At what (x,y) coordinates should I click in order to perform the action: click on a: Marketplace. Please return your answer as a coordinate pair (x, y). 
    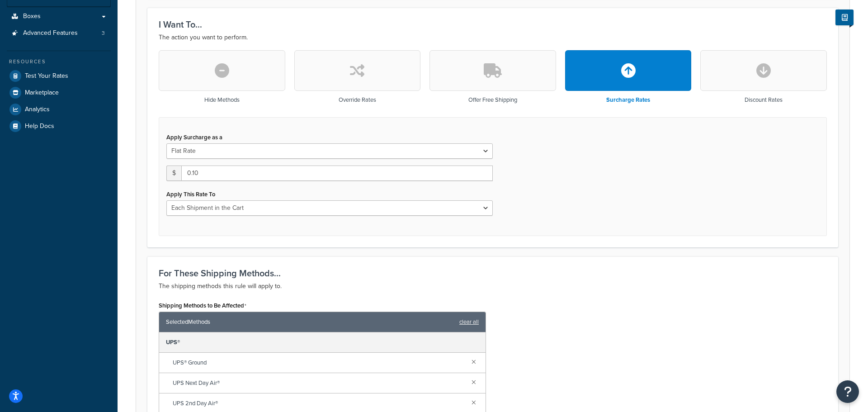
    Looking at the image, I should click on (59, 92).